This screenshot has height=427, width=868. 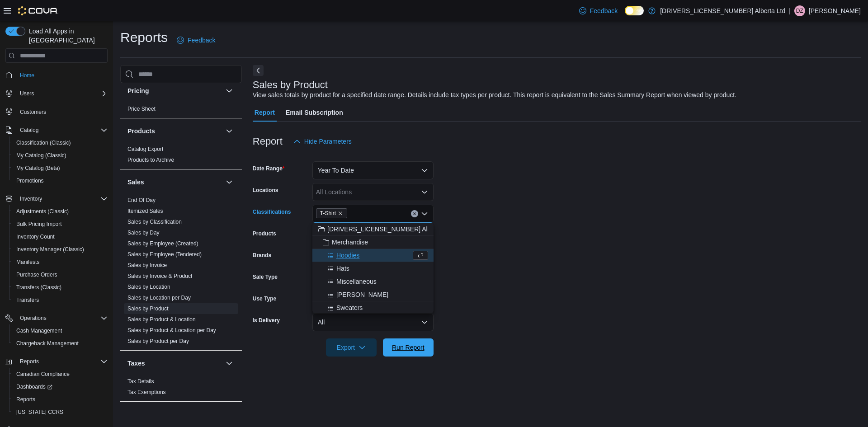 I want to click on button: Hide Parameters, so click(x=322, y=142).